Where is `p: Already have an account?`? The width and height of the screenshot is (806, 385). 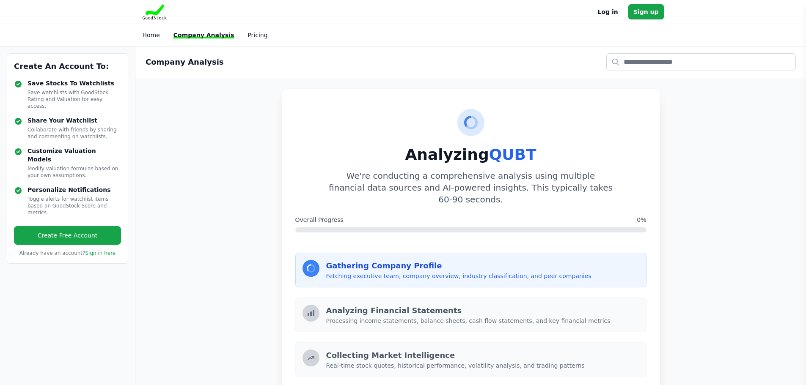 p: Already have an account? is located at coordinates (67, 253).